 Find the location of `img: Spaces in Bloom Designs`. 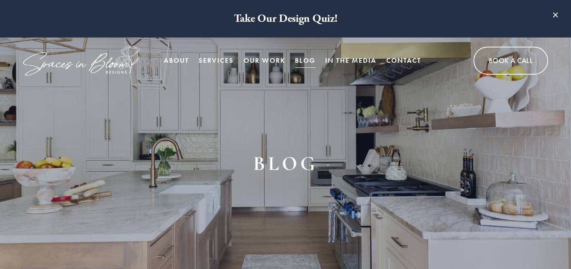

img: Spaces in Bloom Designs is located at coordinates (81, 60).